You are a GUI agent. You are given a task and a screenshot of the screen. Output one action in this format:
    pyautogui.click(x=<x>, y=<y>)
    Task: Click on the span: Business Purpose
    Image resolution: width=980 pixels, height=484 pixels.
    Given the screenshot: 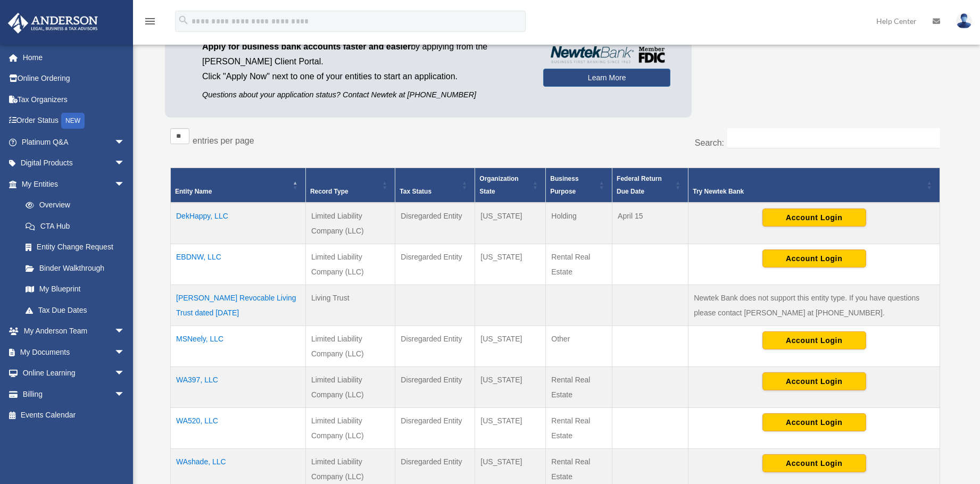 What is the action you would take?
    pyautogui.click(x=564, y=185)
    